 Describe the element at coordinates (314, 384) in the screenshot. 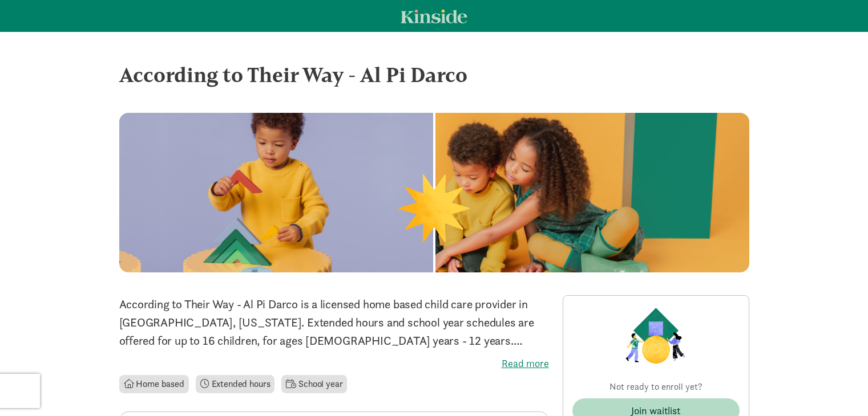

I see `li: School year` at that location.